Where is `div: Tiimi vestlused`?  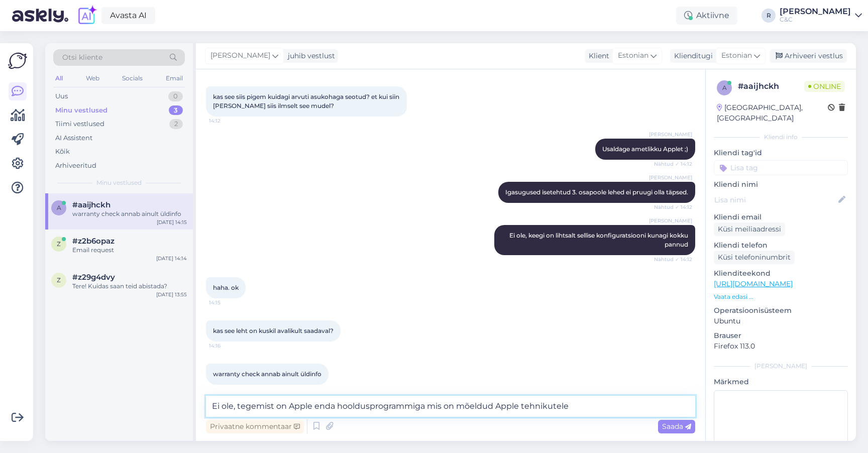
div: Tiimi vestlused is located at coordinates (80, 124).